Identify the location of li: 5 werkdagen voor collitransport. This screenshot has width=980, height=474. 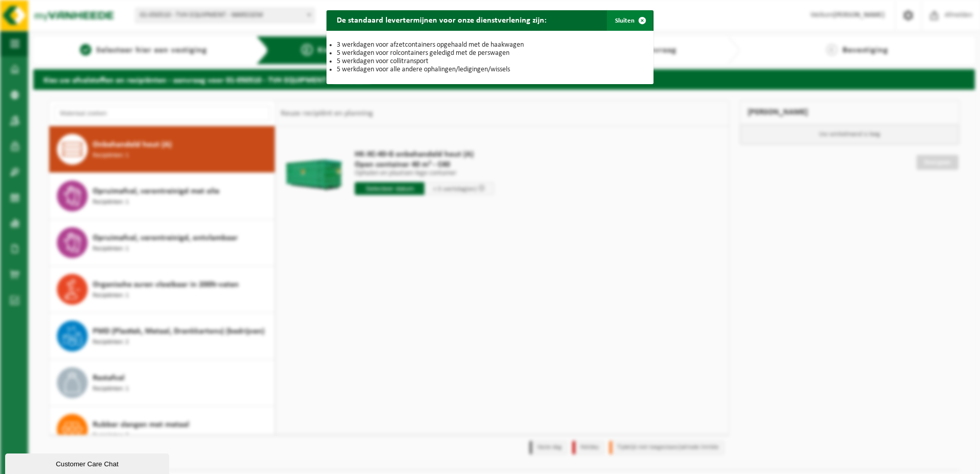
(490, 62).